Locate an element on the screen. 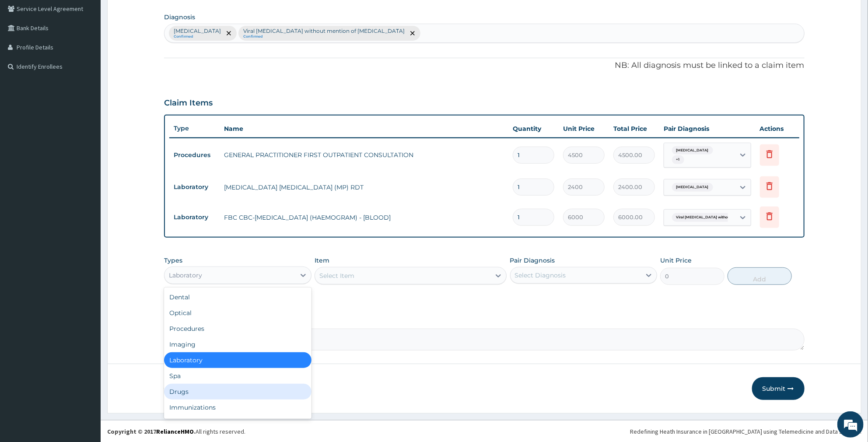 The height and width of the screenshot is (442, 868). label: Types is located at coordinates (173, 260).